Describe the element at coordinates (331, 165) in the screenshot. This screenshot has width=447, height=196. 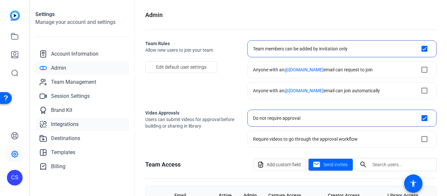
I see `button: Send invites` at that location.